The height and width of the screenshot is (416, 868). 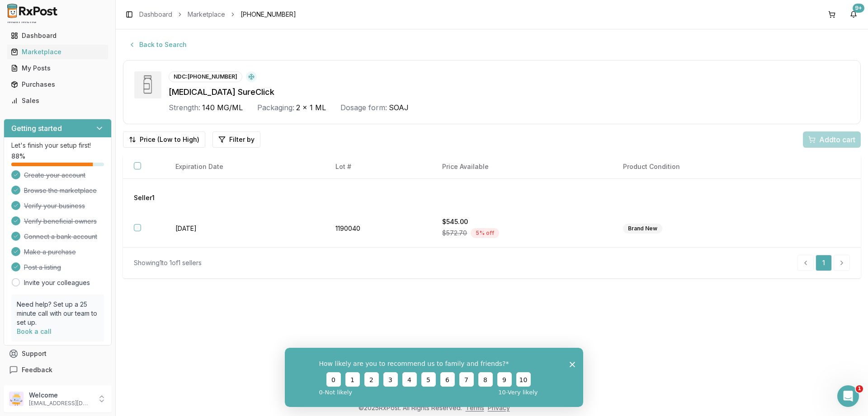 What do you see at coordinates (311, 108) in the screenshot?
I see `span: 2 x 1 ML` at bounding box center [311, 108].